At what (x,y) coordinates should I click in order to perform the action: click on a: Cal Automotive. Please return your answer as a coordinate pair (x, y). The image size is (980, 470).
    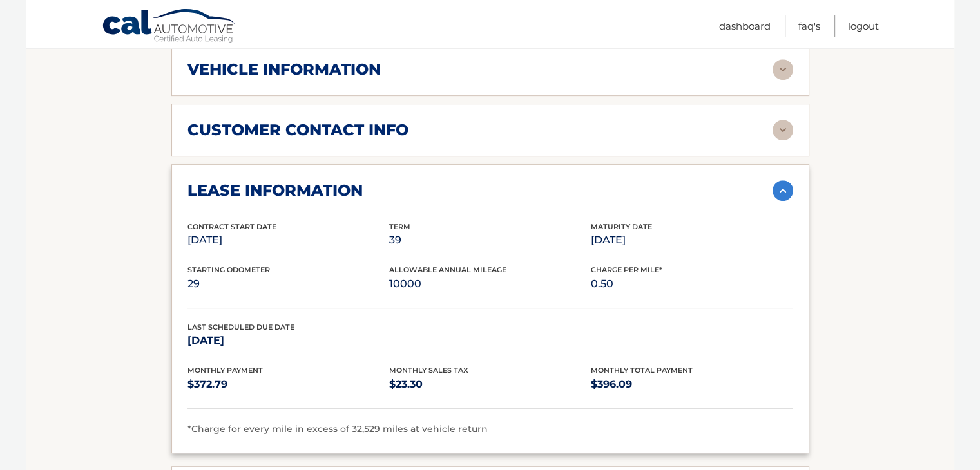
    Looking at the image, I should click on (170, 27).